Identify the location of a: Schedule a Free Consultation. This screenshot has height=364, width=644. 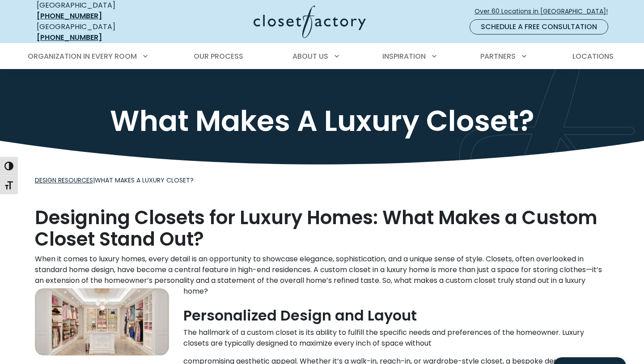
(539, 27).